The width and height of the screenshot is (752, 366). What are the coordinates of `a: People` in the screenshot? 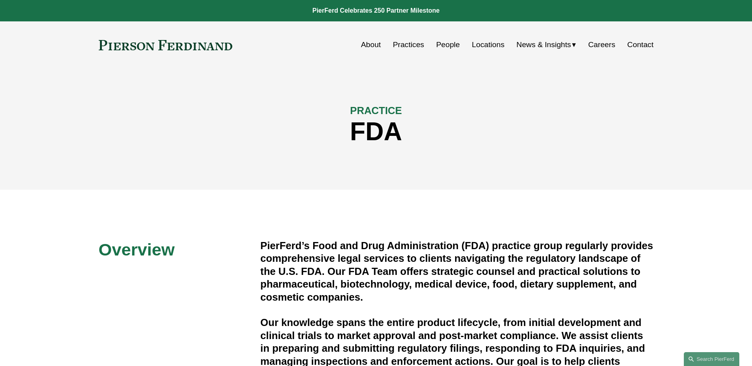 It's located at (448, 45).